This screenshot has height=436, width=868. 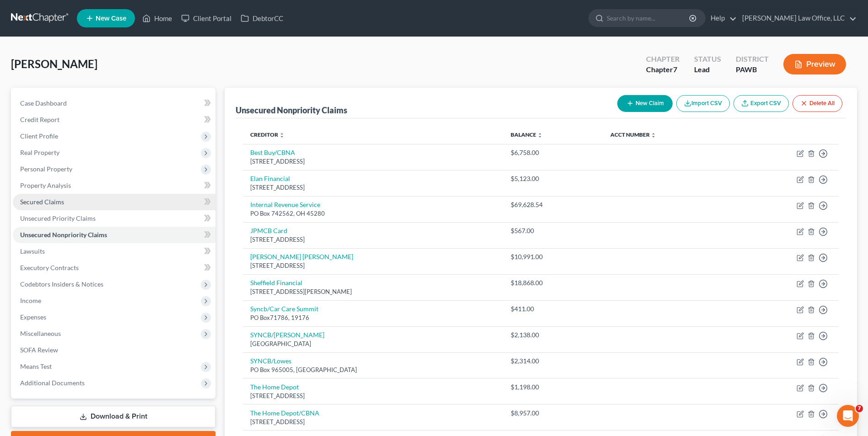 What do you see at coordinates (274, 387) in the screenshot?
I see `a: The Home Depot` at bounding box center [274, 387].